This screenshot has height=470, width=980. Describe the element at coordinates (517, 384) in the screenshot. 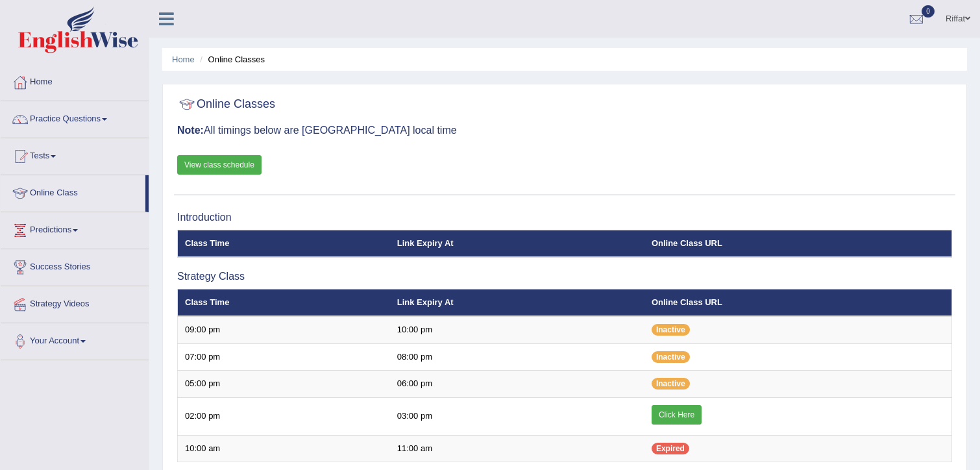

I see `td: 06:00 pm` at that location.